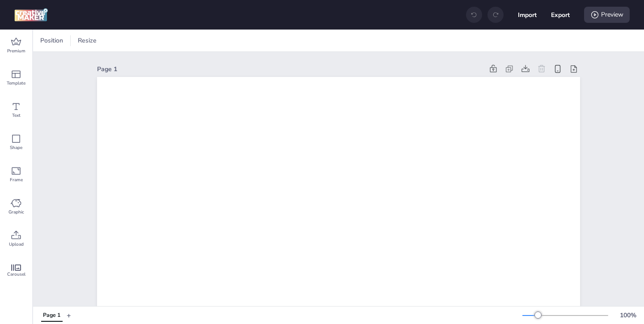  I want to click on span: Premium, so click(16, 51).